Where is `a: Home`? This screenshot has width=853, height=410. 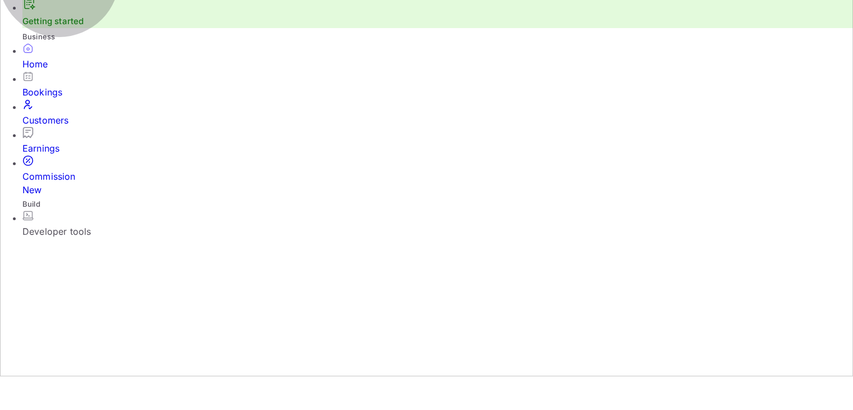 a: Home is located at coordinates (438, 57).